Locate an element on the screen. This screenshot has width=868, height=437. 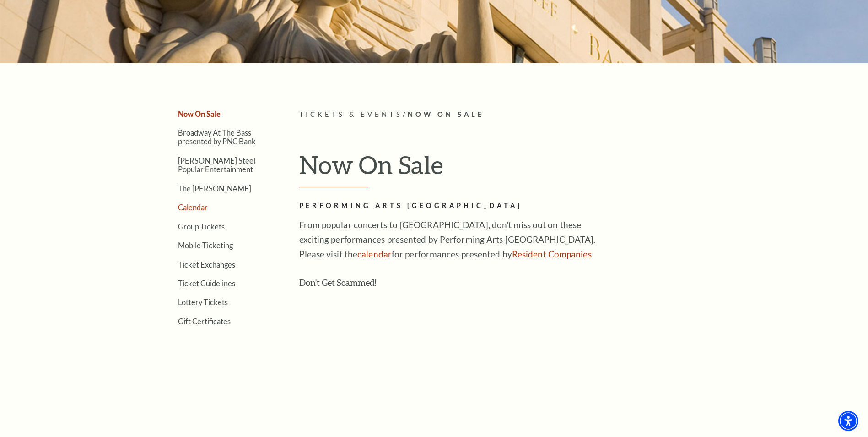
a: Ticket Guidelines is located at coordinates (206, 283).